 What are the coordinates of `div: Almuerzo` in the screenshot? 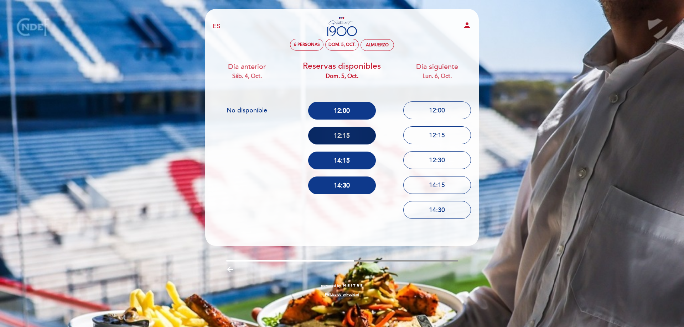 It's located at (377, 45).